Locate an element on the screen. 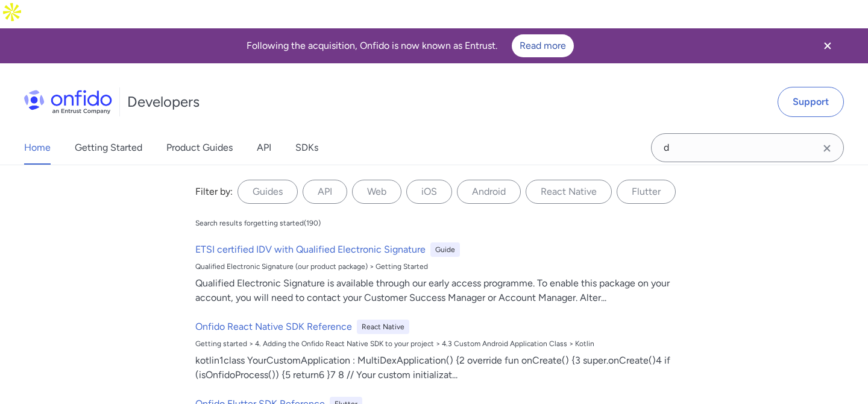 The height and width of the screenshot is (404, 868). div: React Native is located at coordinates (383, 326).